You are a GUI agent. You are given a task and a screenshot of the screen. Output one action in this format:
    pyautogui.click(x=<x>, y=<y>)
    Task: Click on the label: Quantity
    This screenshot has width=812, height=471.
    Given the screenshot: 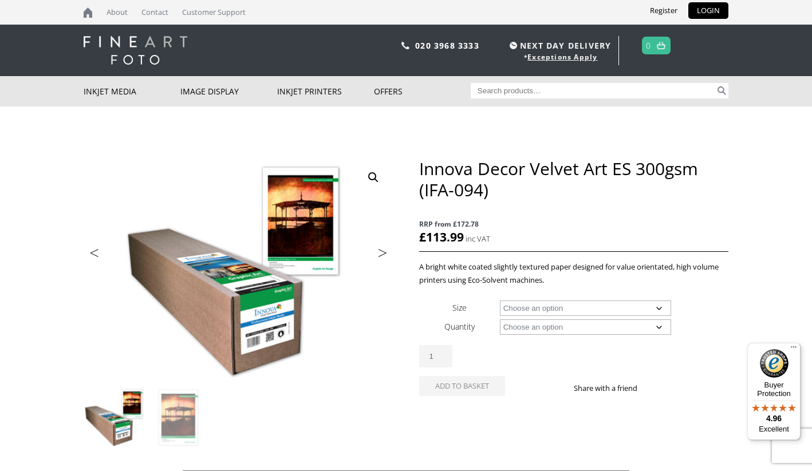 What is the action you would take?
    pyautogui.click(x=459, y=326)
    